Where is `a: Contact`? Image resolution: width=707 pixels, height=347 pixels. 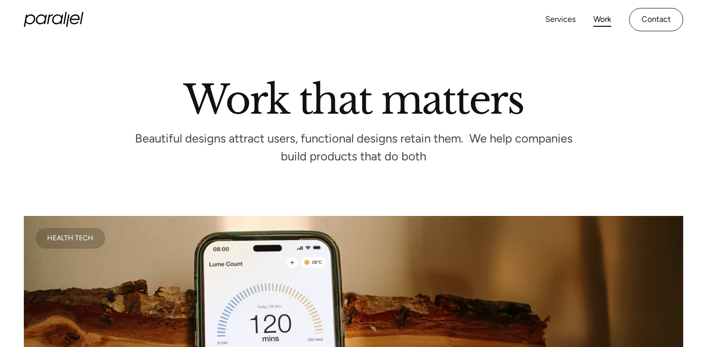
a: Contact is located at coordinates (656, 19).